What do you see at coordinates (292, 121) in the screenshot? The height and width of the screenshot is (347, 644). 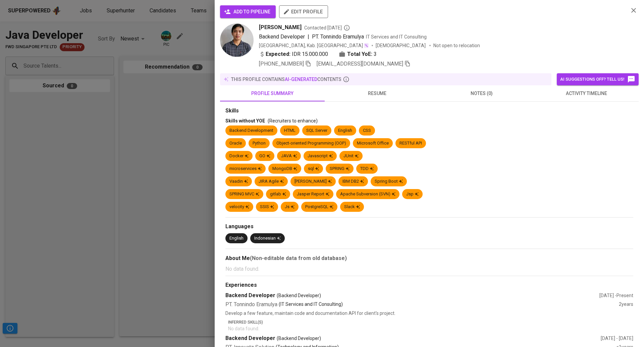 I see `span: (Recruiters to enhance)` at bounding box center [292, 121].